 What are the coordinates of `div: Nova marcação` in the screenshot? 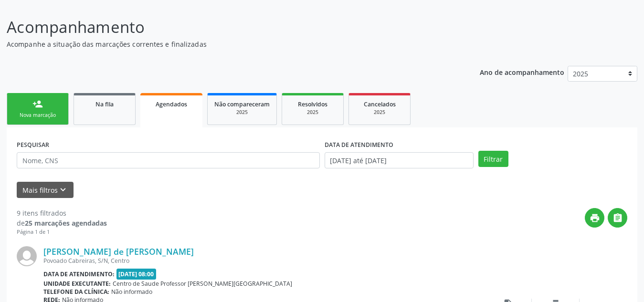 It's located at (38, 115).